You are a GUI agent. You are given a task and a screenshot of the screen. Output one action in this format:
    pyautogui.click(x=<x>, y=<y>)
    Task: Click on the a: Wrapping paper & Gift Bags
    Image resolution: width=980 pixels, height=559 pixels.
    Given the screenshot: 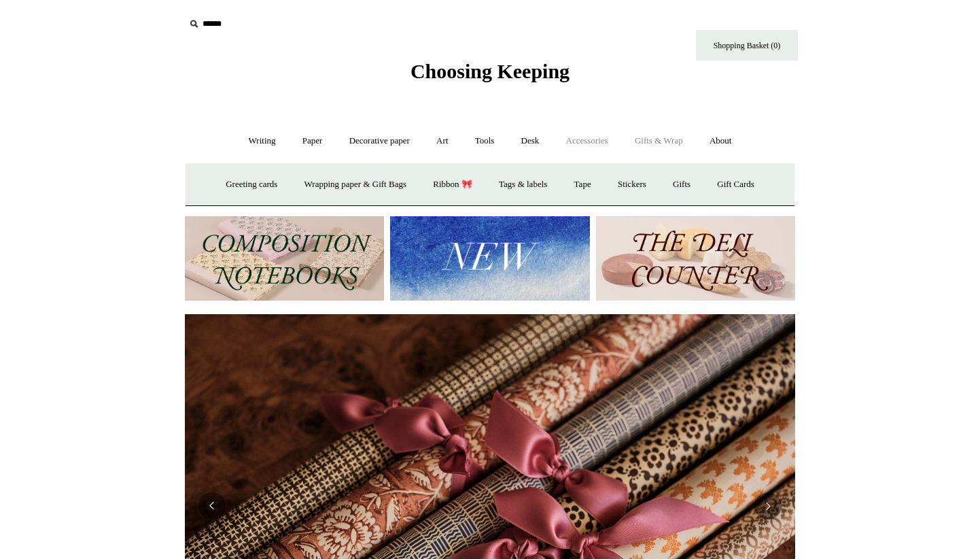 What is the action you would take?
    pyautogui.click(x=355, y=184)
    